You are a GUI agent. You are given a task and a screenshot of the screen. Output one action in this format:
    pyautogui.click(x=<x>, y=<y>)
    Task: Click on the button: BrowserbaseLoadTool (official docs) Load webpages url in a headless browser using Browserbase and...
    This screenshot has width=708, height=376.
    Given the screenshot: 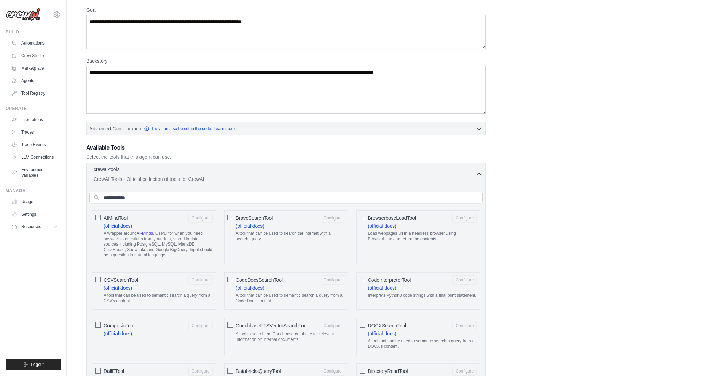 What is the action you would take?
    pyautogui.click(x=464, y=218)
    